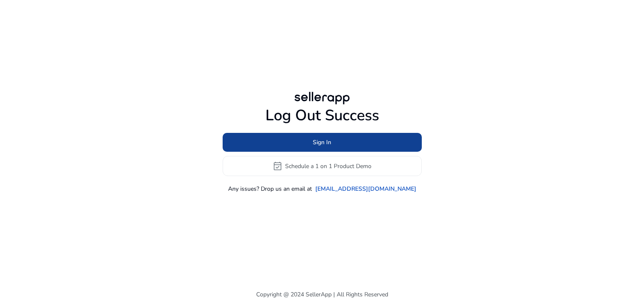 Image resolution: width=644 pixels, height=306 pixels. Describe the element at coordinates (322, 166) in the screenshot. I see `button: event_availableSchedule a 1 on 1 Product Demo` at that location.